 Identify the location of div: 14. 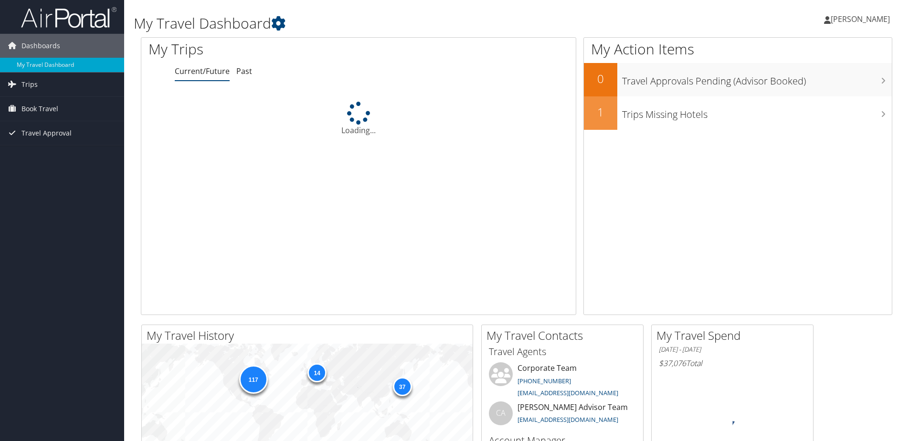
(317, 373).